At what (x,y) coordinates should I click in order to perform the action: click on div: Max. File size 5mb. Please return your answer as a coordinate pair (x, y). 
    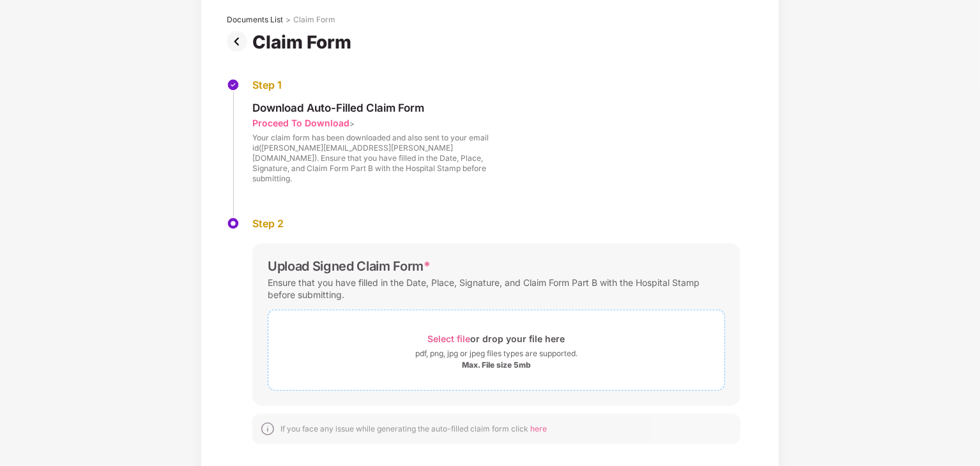
    Looking at the image, I should click on (496, 365).